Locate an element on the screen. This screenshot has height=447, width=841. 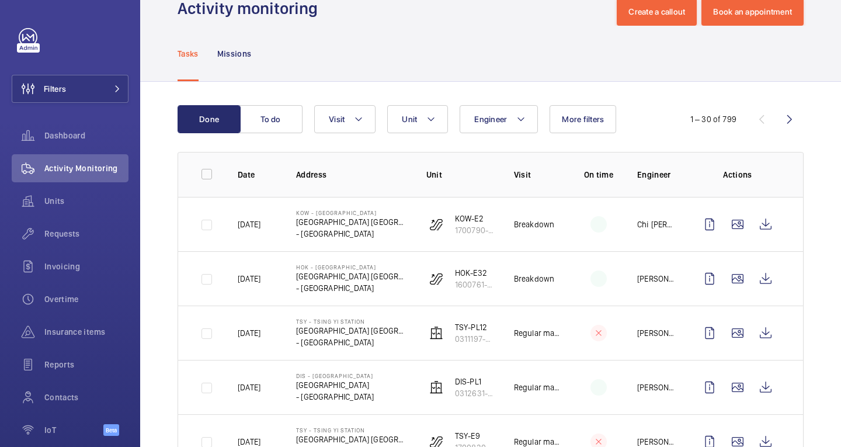
p: DIS-PL1 is located at coordinates (475, 382).